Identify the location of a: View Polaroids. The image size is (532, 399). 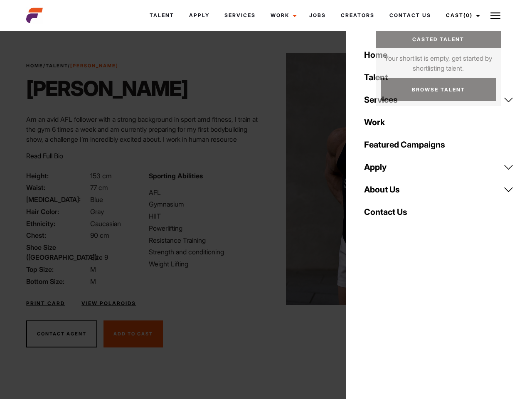
(108, 303).